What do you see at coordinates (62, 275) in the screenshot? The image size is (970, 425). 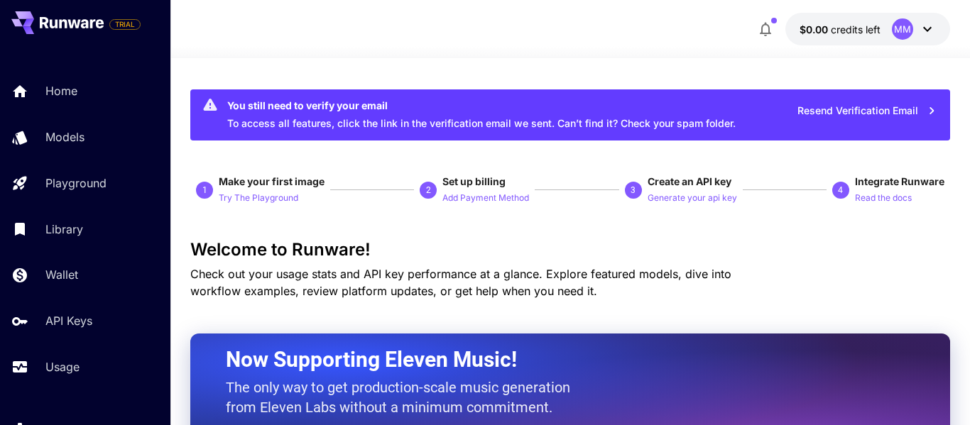 I see `p: Wallet` at bounding box center [62, 275].